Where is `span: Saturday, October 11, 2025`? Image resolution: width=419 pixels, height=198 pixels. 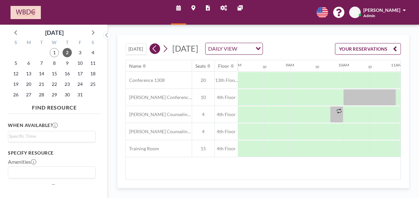
span: Saturday, October 11, 2025 is located at coordinates (93, 63).